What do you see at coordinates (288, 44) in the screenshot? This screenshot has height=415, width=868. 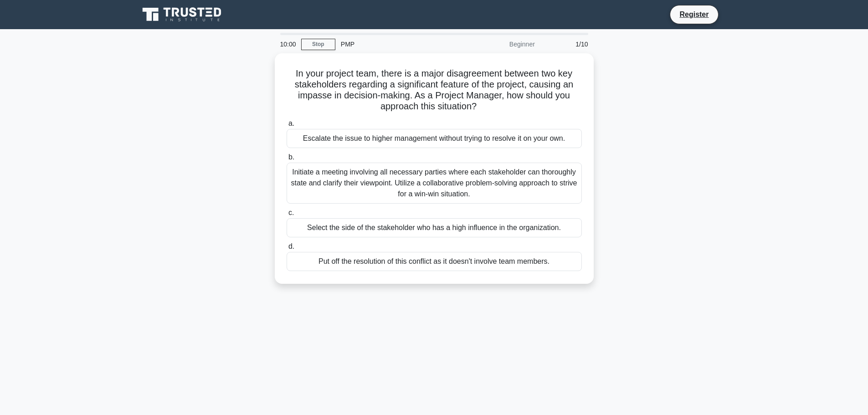 I see `div: 10:00` at bounding box center [288, 44].